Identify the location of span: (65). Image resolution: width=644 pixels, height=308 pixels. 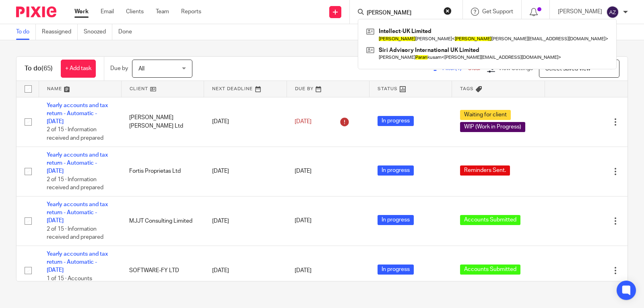
(47, 68).